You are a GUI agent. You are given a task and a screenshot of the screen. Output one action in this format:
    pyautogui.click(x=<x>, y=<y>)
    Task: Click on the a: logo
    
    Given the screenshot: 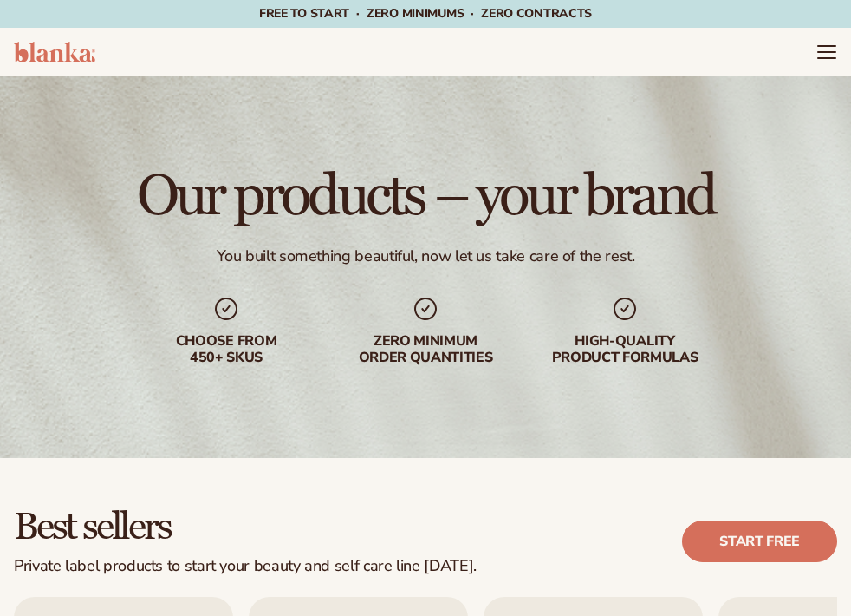 What is the action you would take?
    pyautogui.click(x=55, y=52)
    